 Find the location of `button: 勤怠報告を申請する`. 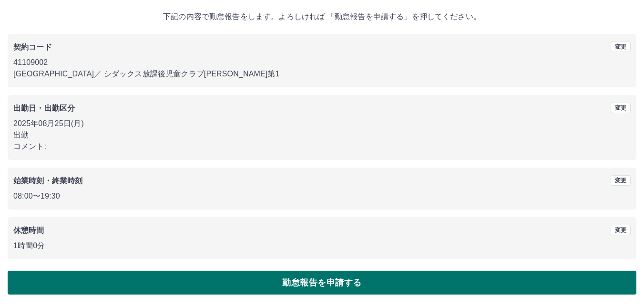

button: 勤怠報告を申請する is located at coordinates (322, 283).